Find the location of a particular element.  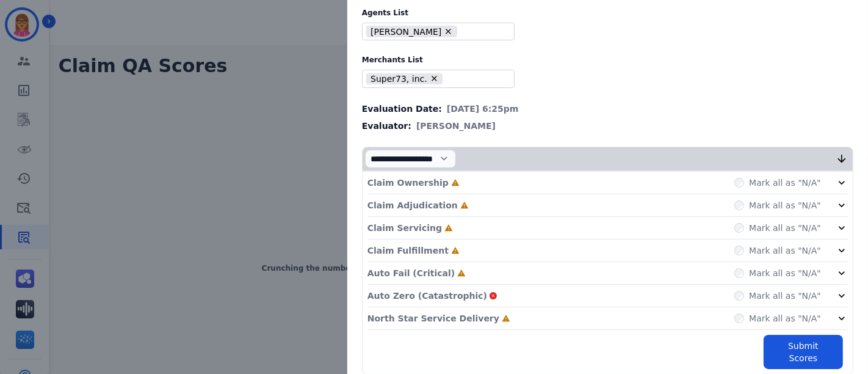

p: North Star Service Delivery is located at coordinates (433, 318).